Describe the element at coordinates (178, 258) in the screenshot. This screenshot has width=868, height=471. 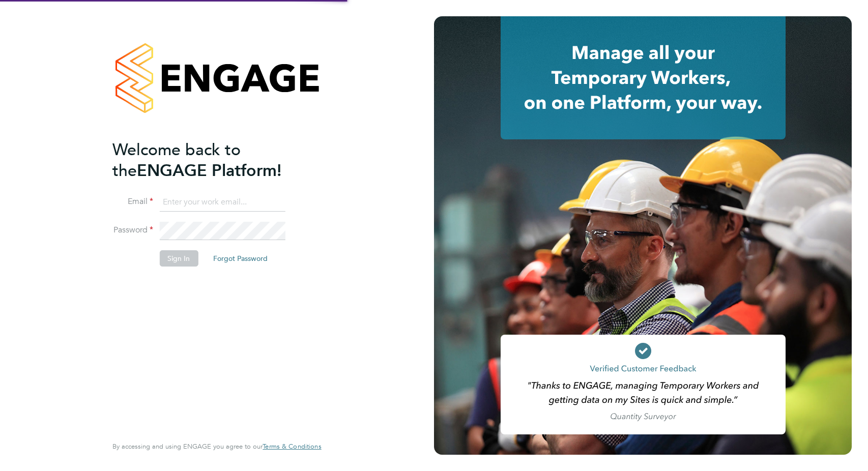
I see `button: Sign In` at that location.